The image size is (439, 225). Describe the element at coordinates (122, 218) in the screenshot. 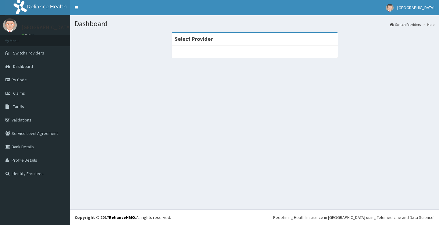

I see `a: RelianceHMO` at that location.